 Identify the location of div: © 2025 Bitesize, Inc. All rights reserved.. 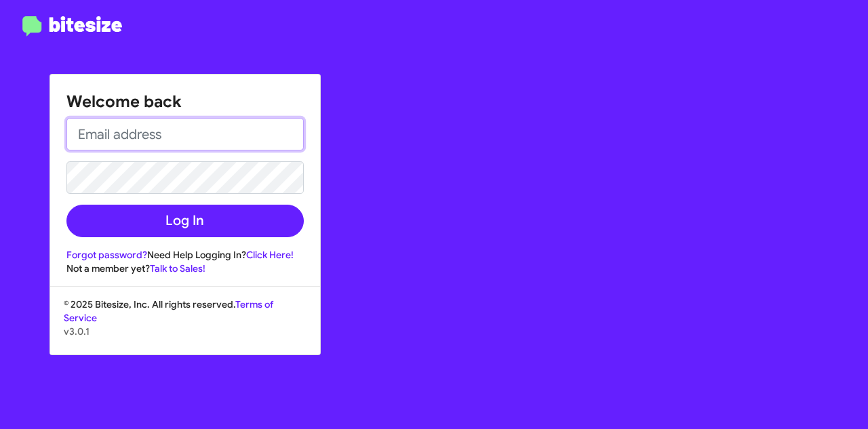
(185, 326).